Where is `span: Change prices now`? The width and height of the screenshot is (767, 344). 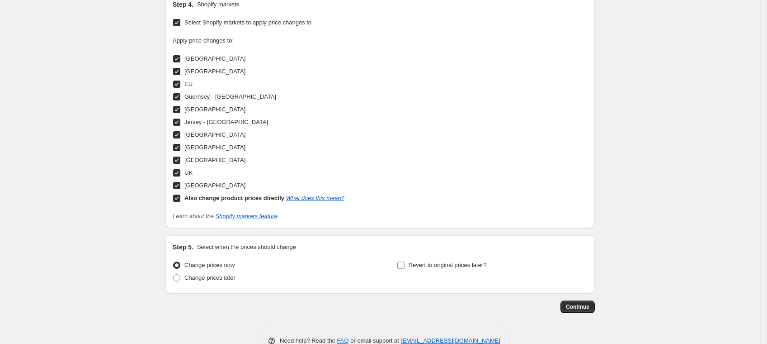 span: Change prices now is located at coordinates (209, 264).